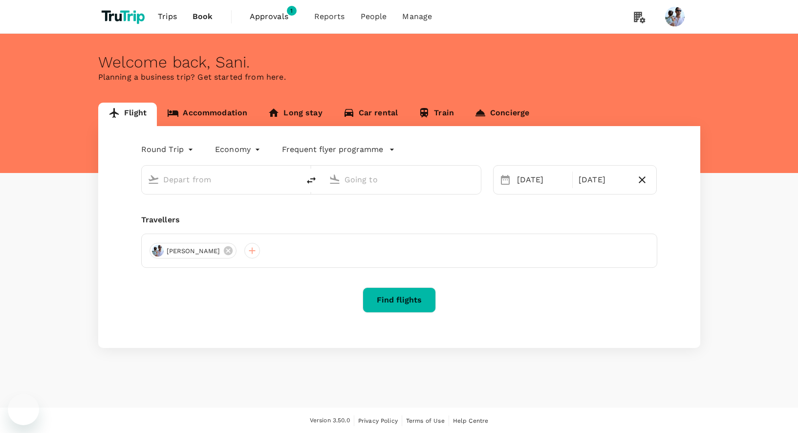 This screenshot has height=433, width=798. What do you see at coordinates (471, 421) in the screenshot?
I see `span: Help Centre` at bounding box center [471, 421].